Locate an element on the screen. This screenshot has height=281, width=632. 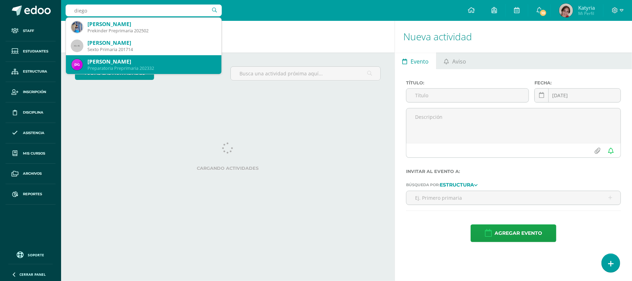
img: a2b802f23b7c04cc8f9775ff2bf44706.png is located at coordinates (566, 10).